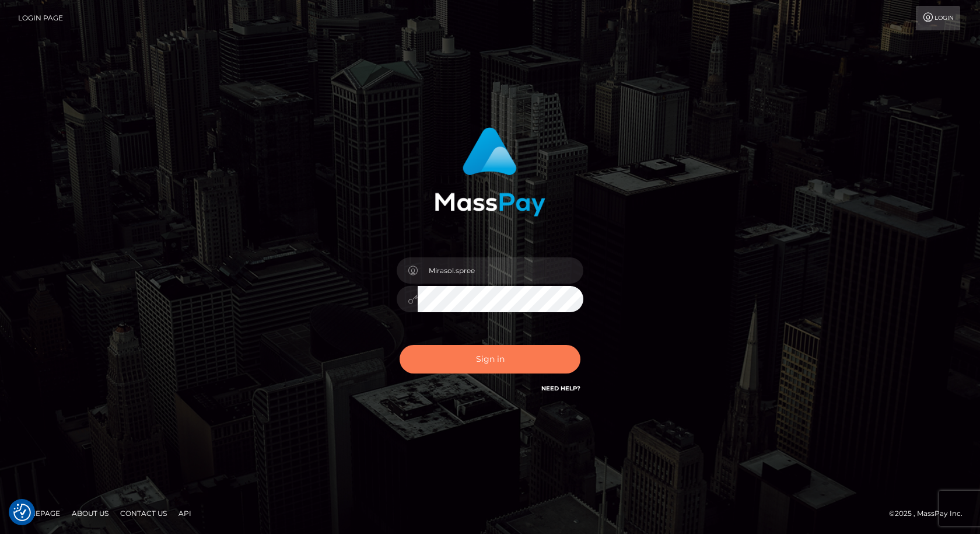  I want to click on img: MassPay Login, so click(490, 172).